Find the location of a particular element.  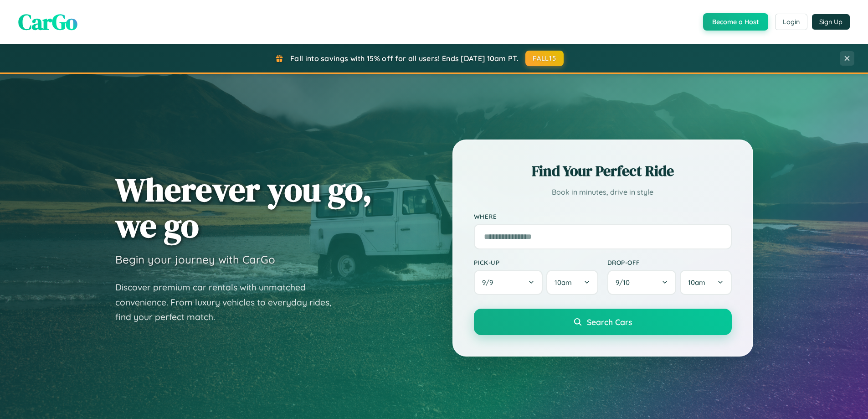

button: Login is located at coordinates (791, 22).